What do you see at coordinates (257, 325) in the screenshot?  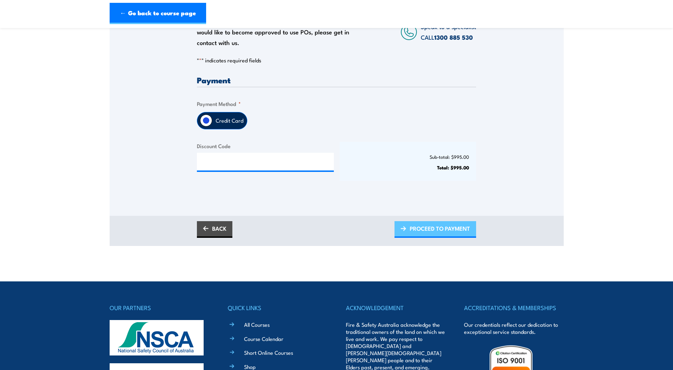 I see `a: All Courses` at bounding box center [257, 325].